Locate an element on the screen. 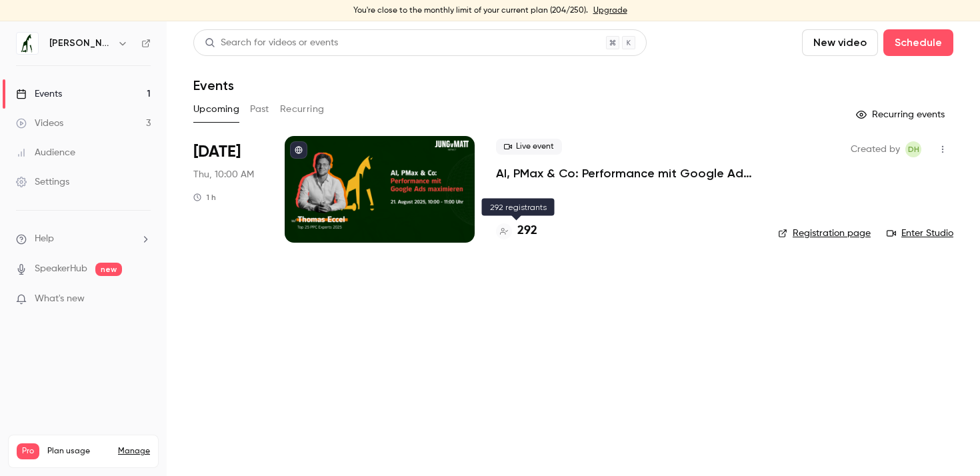  a: AI, PMax & Co: Performance mit Google Ads maximieren is located at coordinates (626, 173).